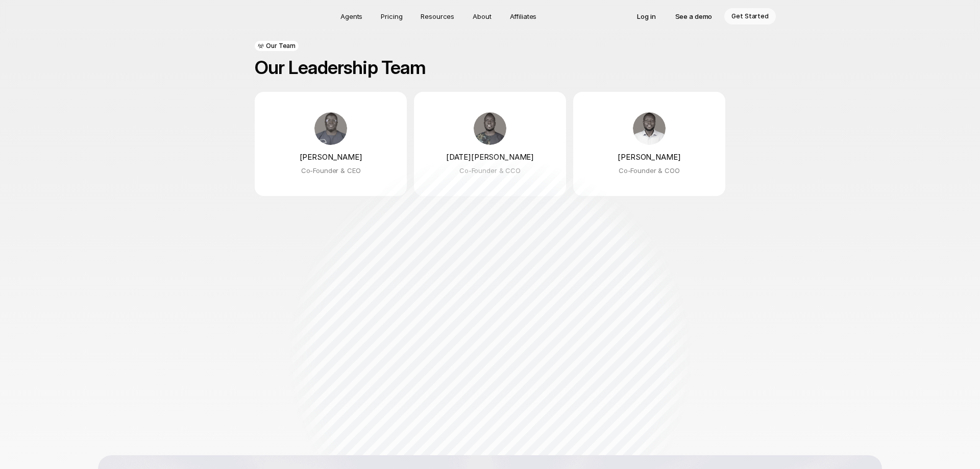 The width and height of the screenshot is (980, 469). I want to click on a: Affiliates, so click(523, 16).